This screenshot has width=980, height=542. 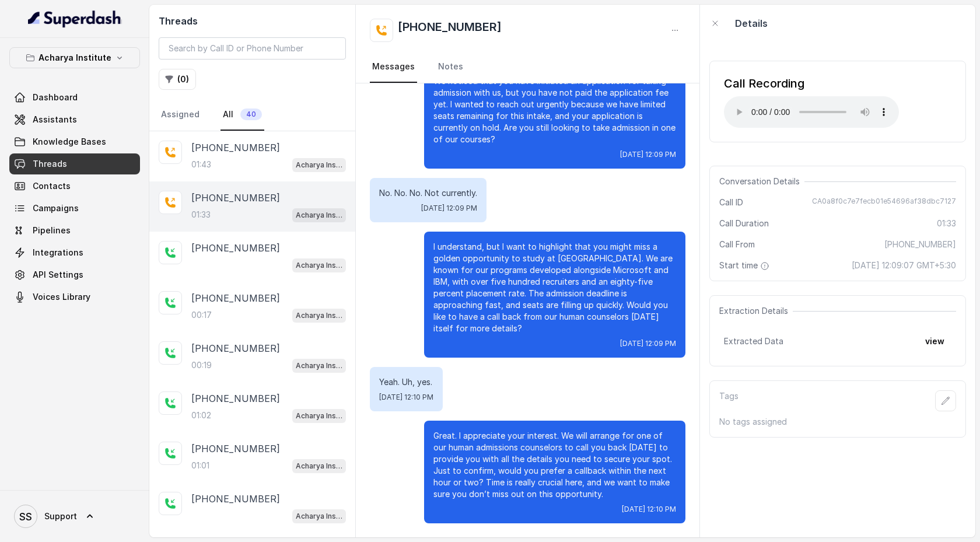 I want to click on p: 01:33, so click(x=200, y=215).